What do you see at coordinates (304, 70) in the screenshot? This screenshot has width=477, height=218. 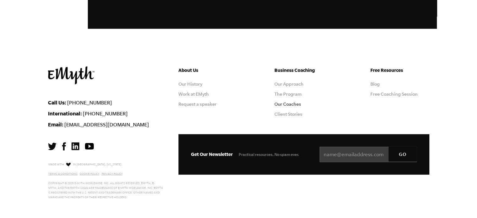 I see `h5: Business Coaching` at bounding box center [304, 70].